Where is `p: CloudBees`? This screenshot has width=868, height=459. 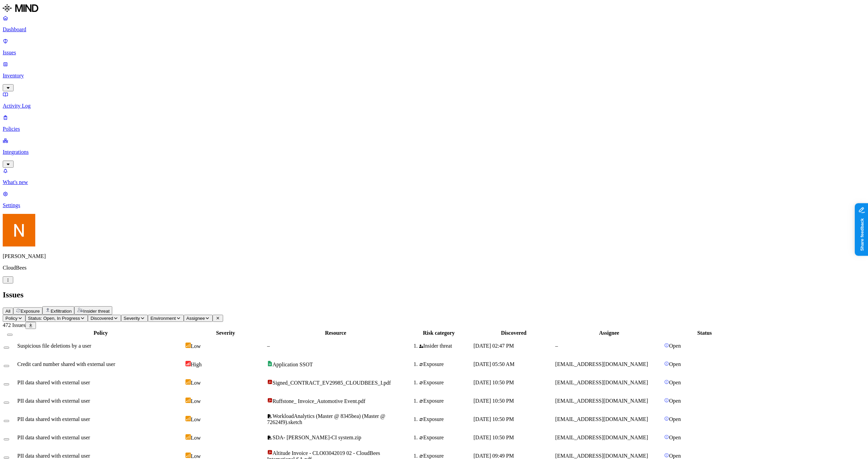
p: CloudBees is located at coordinates (434, 268).